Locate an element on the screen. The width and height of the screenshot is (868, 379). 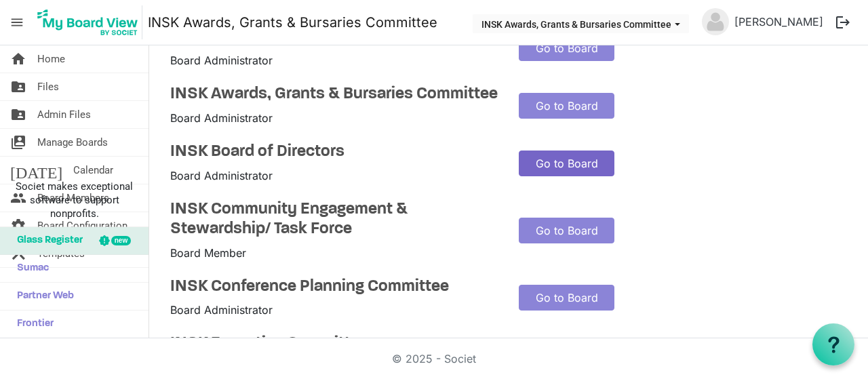
button: INSK Awards, Grants & Bursaries Committee dropdownbutton is located at coordinates (581, 24).